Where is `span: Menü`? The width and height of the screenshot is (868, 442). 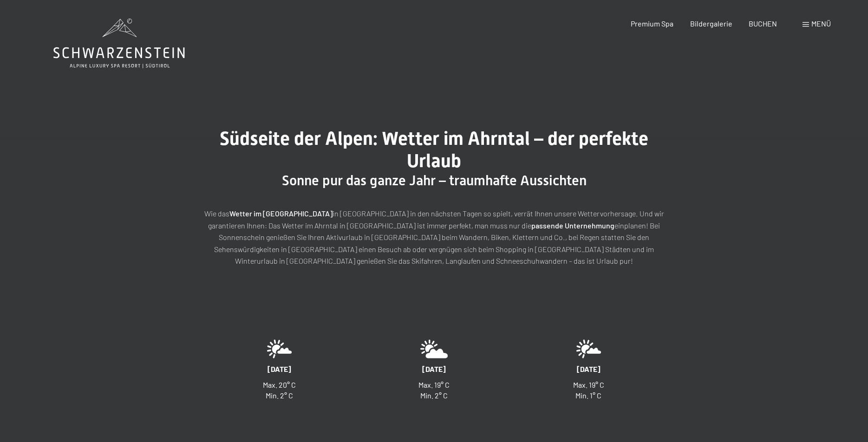 span: Menü is located at coordinates (822, 24).